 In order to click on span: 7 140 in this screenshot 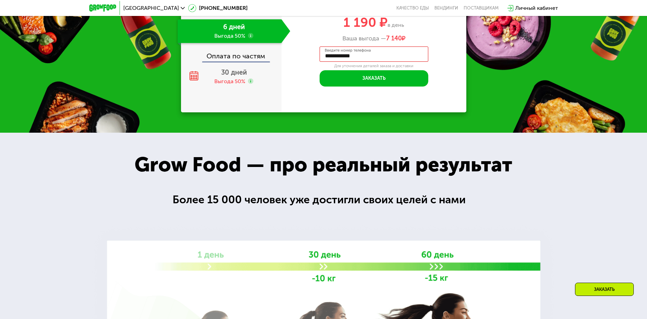, I will do `click(394, 38)`.